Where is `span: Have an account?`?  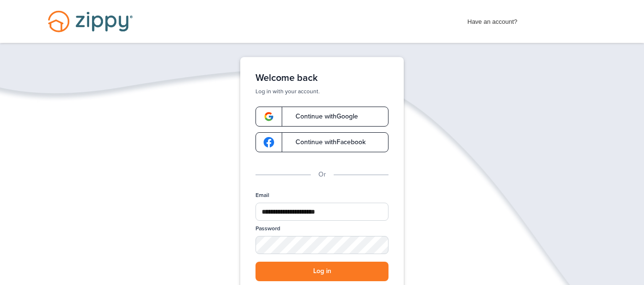 span: Have an account? is located at coordinates (493, 19).